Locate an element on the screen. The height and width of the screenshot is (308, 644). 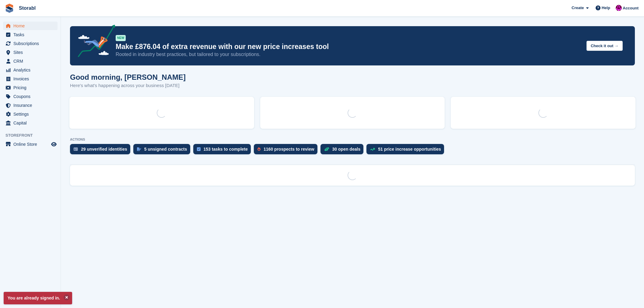
div: 5 unsigned contracts is located at coordinates (166, 149).